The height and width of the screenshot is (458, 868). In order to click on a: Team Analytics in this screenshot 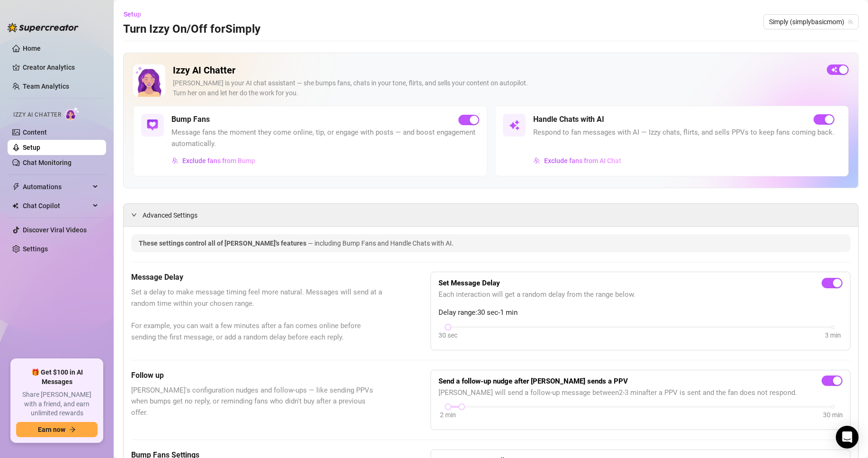, I will do `click(46, 86)`.